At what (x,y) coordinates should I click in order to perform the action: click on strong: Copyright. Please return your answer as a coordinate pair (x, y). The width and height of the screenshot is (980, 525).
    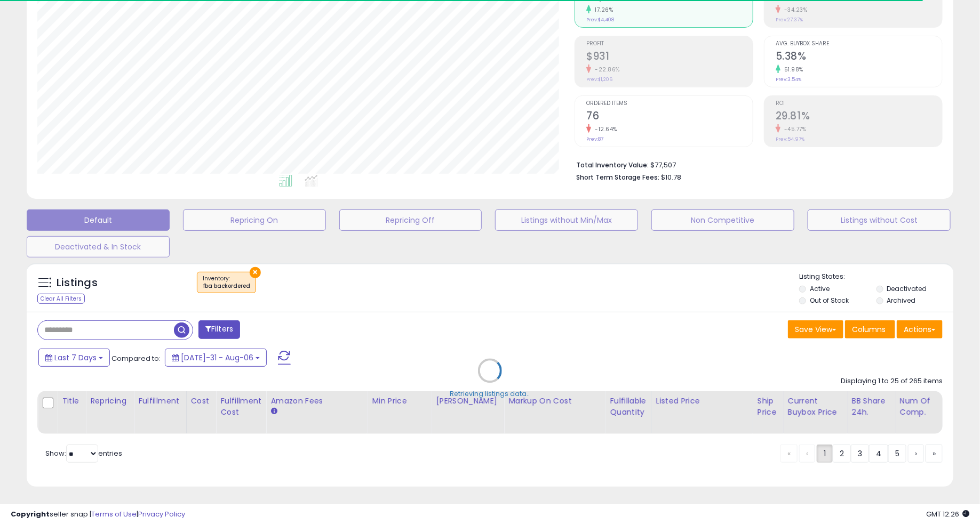
    Looking at the image, I should click on (30, 514).